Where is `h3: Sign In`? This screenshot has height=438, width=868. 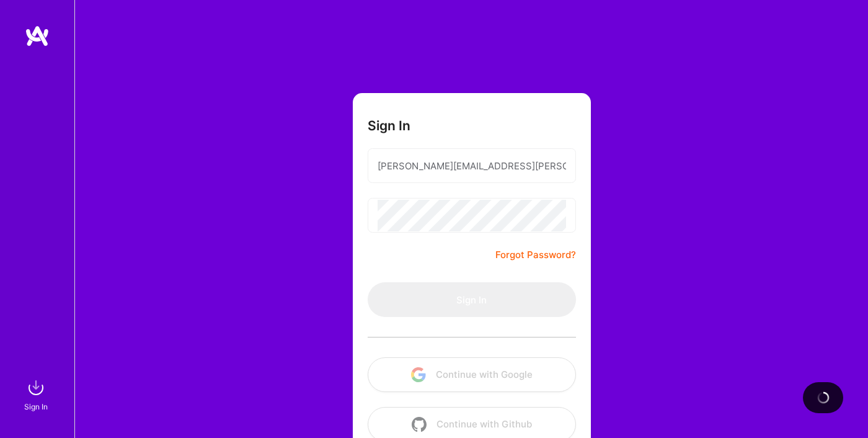
h3: Sign In is located at coordinates (388, 125).